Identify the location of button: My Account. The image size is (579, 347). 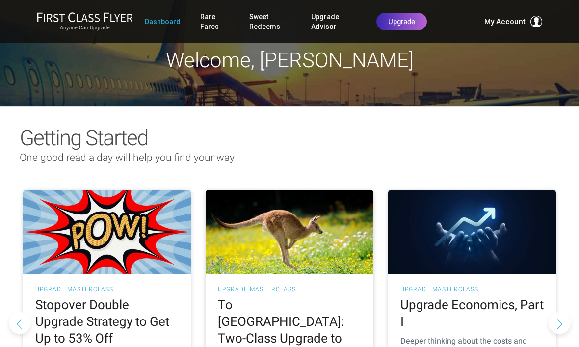
(513, 22).